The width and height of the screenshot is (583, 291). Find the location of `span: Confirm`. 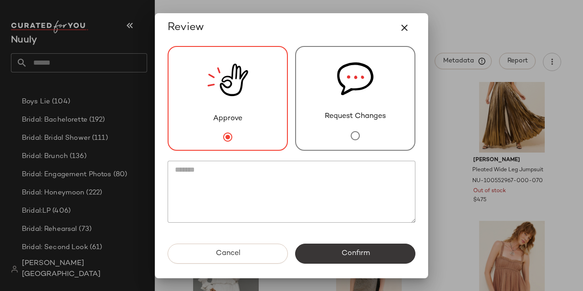

span: Confirm is located at coordinates (355, 253).